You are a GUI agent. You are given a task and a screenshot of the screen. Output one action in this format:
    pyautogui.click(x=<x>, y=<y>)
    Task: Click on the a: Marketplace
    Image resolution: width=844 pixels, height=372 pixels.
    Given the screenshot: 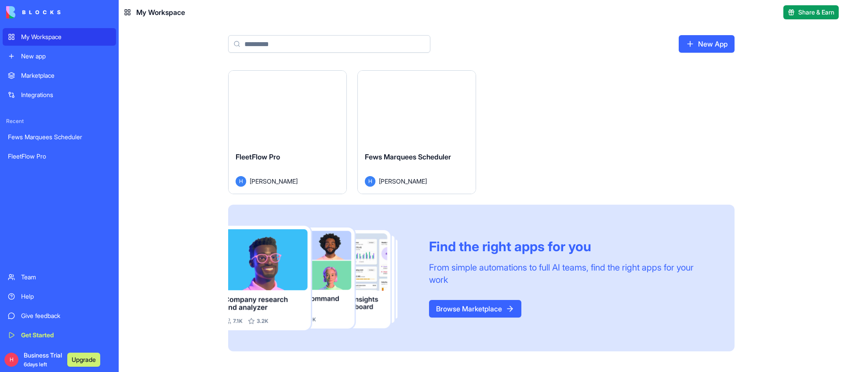 What is the action you would take?
    pyautogui.click(x=59, y=76)
    